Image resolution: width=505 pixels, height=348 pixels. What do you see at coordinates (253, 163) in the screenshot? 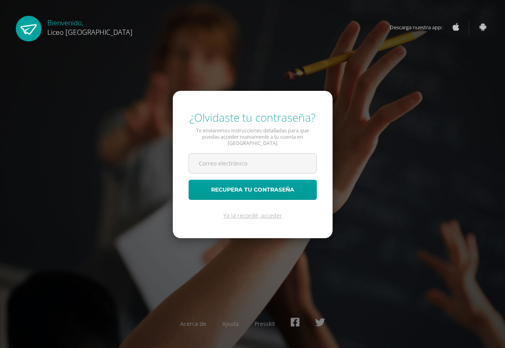
I see `input: Correo electrónico` at bounding box center [253, 163].